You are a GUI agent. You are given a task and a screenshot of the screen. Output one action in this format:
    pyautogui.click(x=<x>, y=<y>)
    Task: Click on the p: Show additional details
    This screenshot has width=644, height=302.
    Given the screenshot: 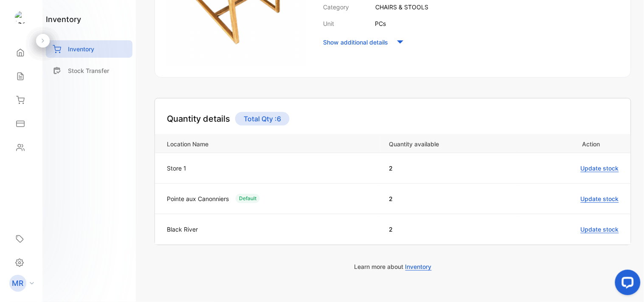 What is the action you would take?
    pyautogui.click(x=355, y=42)
    